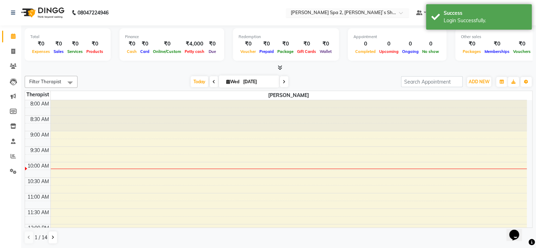  I want to click on div: Finance, so click(172, 37).